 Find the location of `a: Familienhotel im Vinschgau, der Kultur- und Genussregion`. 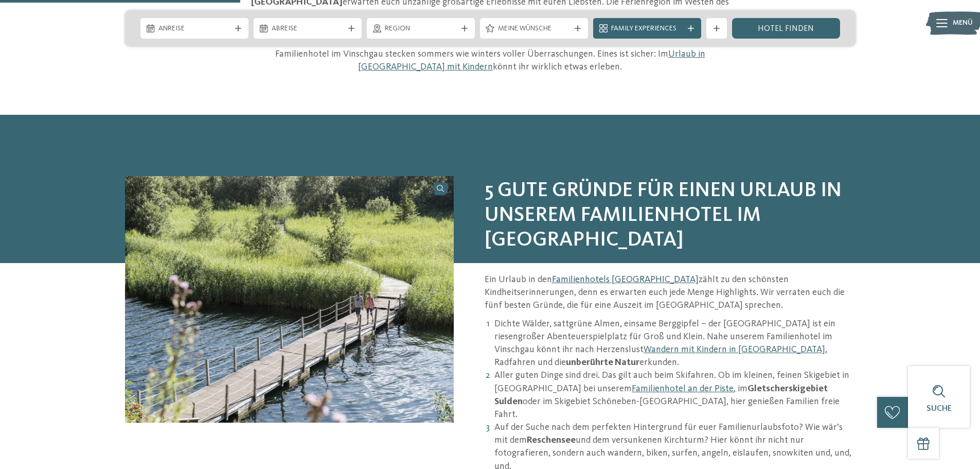

a: Familienhotel im Vinschgau, der Kultur- und Genussregion is located at coordinates (289, 299).